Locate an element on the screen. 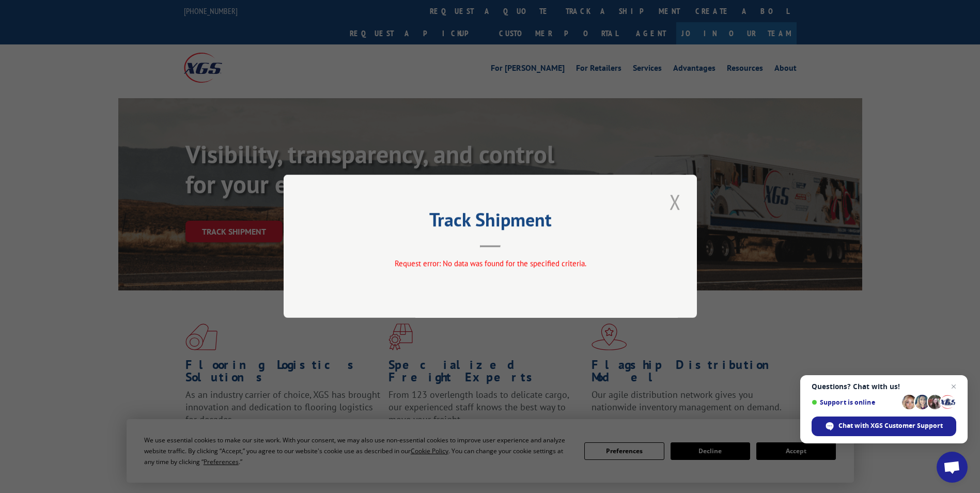 This screenshot has height=493, width=980. span: Request error: No data was found for the specified criteria. is located at coordinates (490, 263).